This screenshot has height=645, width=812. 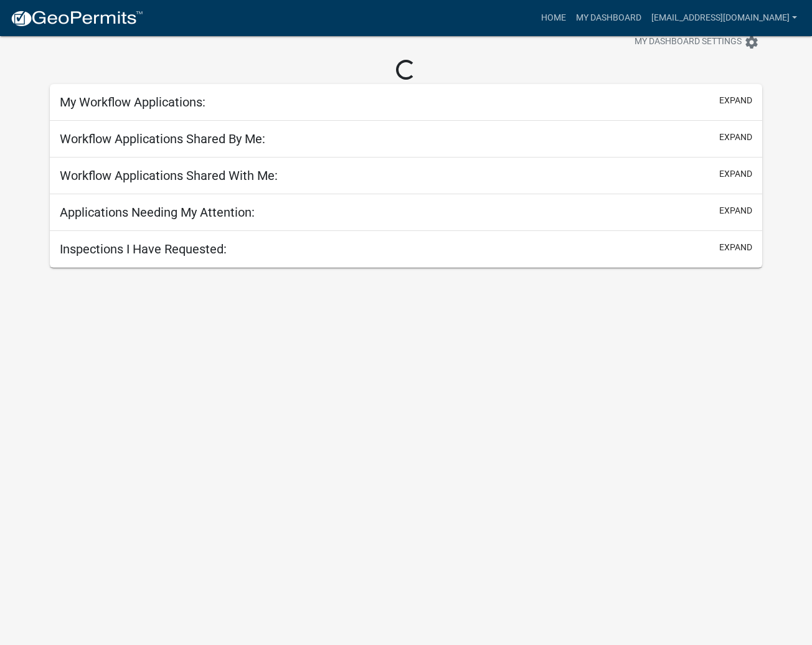 I want to click on a: Home, so click(x=554, y=18).